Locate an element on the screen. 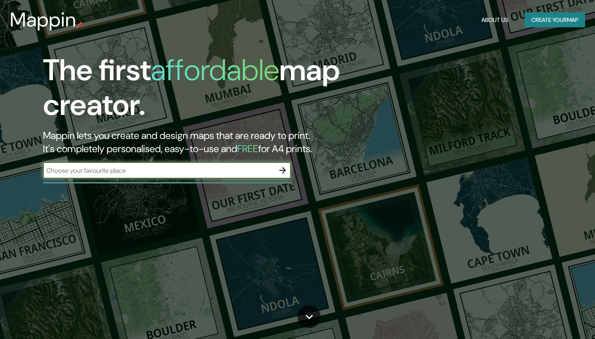 The width and height of the screenshot is (595, 339). input: Choose your favourite place is located at coordinates (159, 170).